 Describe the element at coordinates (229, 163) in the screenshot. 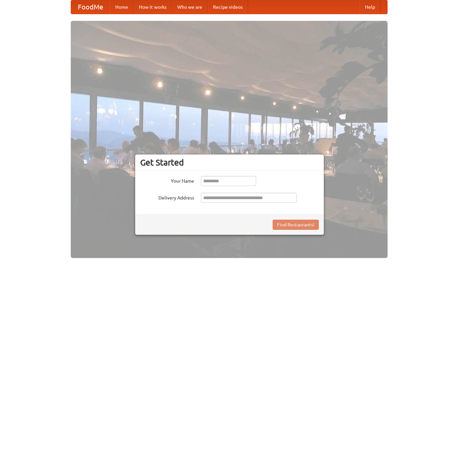

I see `h3: Get Started` at that location.